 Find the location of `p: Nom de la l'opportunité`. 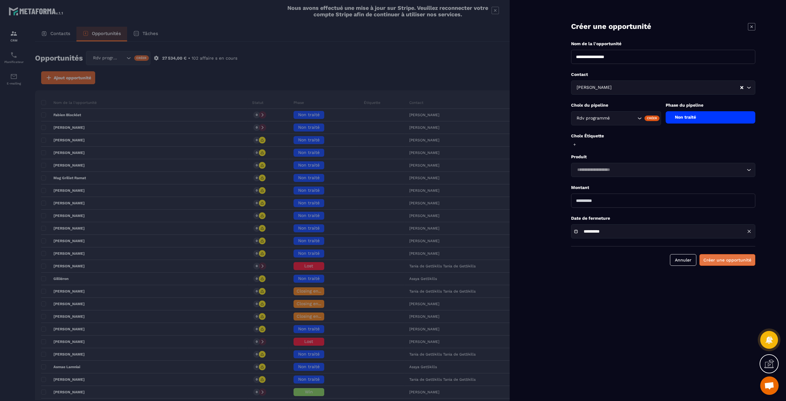

p: Nom de la l'opportunité is located at coordinates (663, 44).